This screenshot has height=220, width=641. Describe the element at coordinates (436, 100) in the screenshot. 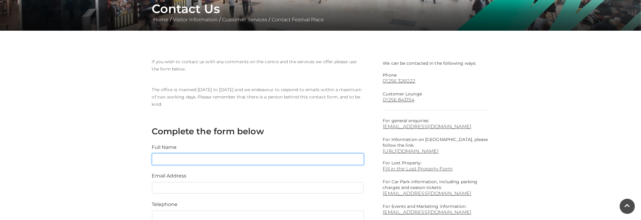

I see `a: 01256 843154` at that location.